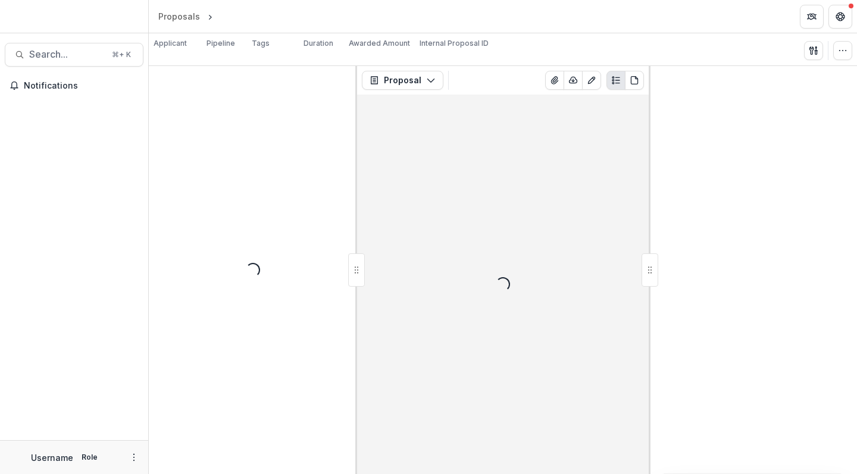 The width and height of the screenshot is (857, 474). I want to click on p: Pipeline, so click(221, 43).